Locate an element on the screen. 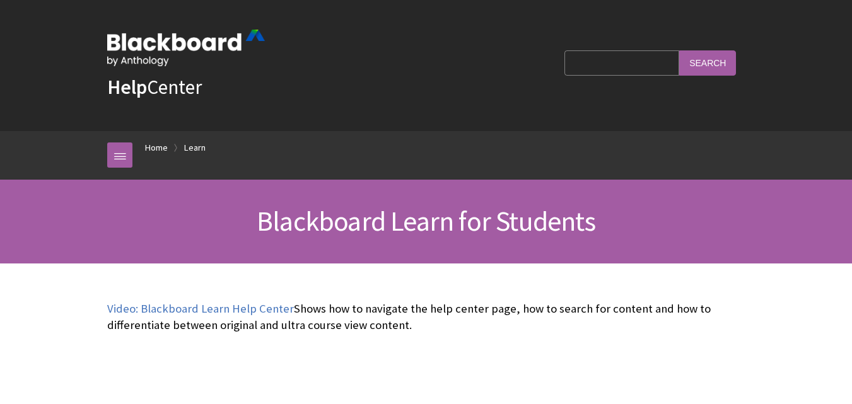  strong: Help is located at coordinates (127, 87).